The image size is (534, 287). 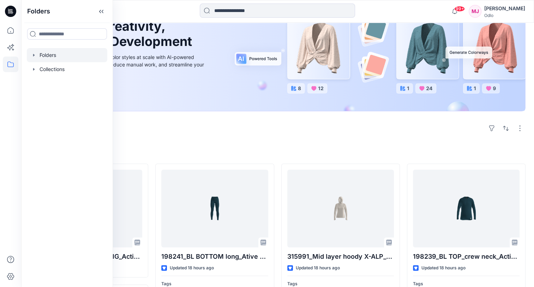 I want to click on p: 198239_BL TOP_crew neck_Active X-Warm Kids_SMS_3D, so click(x=467, y=256).